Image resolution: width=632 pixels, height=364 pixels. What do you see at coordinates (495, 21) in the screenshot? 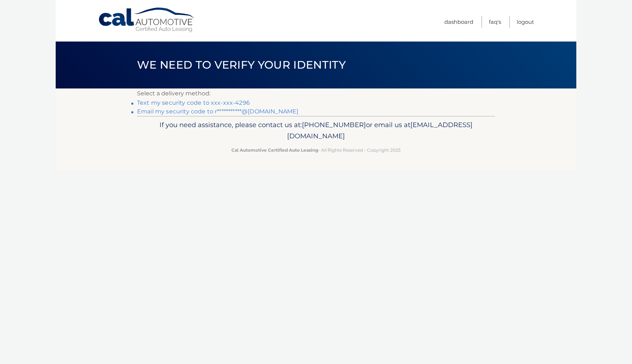
I see `a: FAQ's` at bounding box center [495, 21].